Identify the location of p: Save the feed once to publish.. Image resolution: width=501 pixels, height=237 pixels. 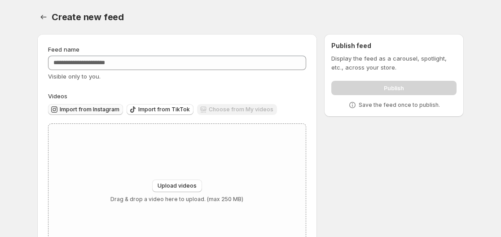
(399, 105).